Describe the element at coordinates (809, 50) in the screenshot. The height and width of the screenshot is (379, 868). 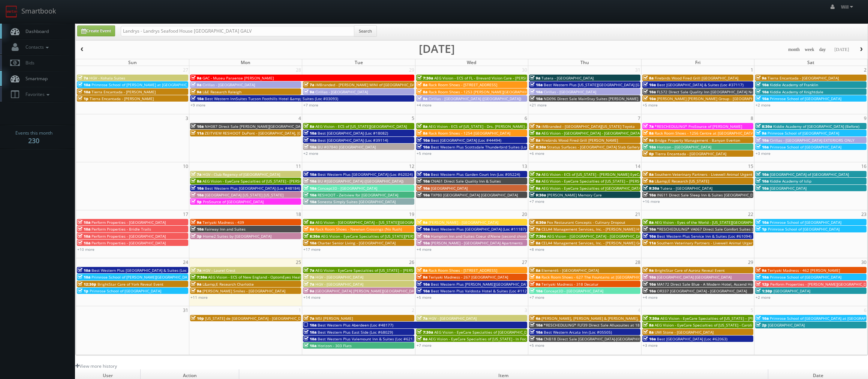
I see `button: week` at that location.